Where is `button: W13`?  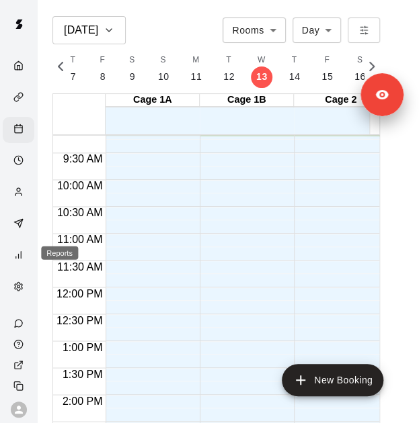
button: W13 is located at coordinates (261, 69).